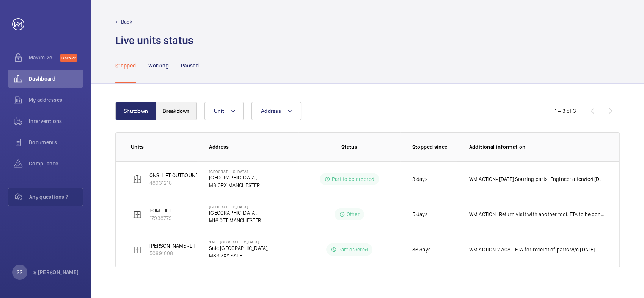 The width and height of the screenshot is (644, 298). I want to click on p: Additional information, so click(536, 147).